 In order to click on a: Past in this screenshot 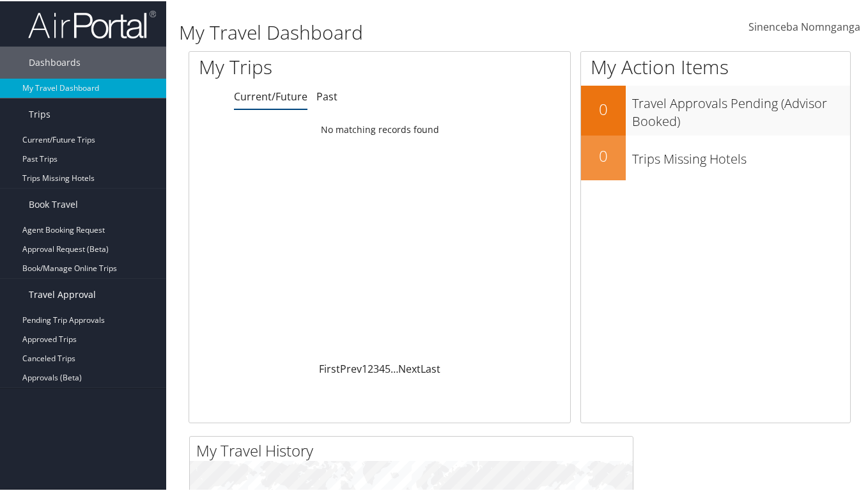, I will do `click(327, 95)`.